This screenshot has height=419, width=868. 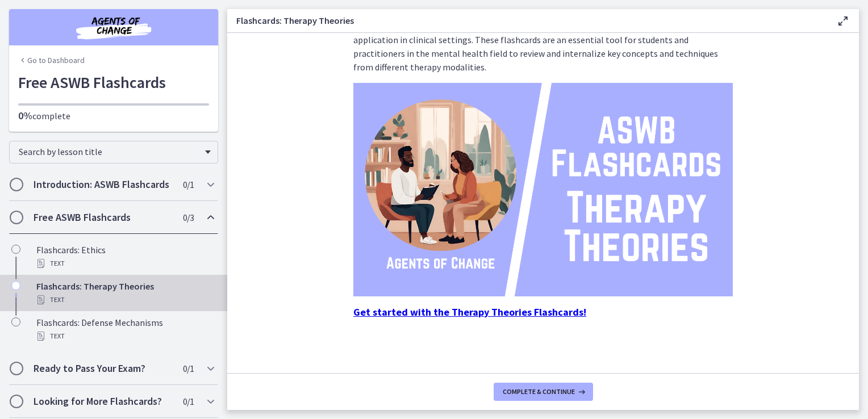 I want to click on h2: Introduction: ASWB Flashcards, so click(x=103, y=184).